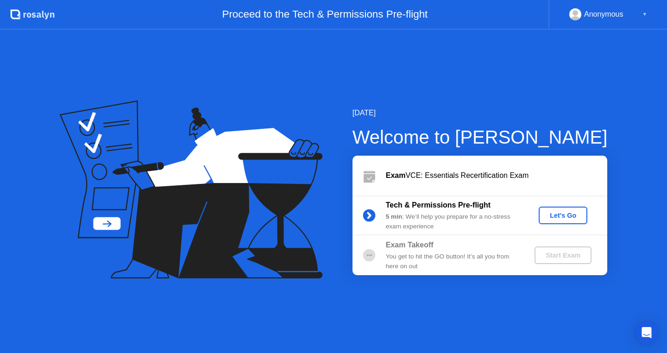  Describe the element at coordinates (438, 205) in the screenshot. I see `b: Tech & Permissions Pre-flight` at that location.